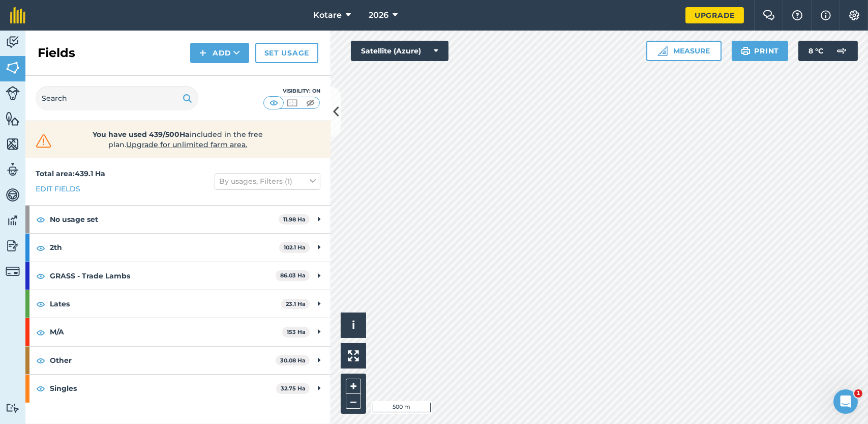 The image size is (868, 424). What do you see at coordinates (178, 303) in the screenshot?
I see `div: Lates23.1 Ha` at bounding box center [178, 303].